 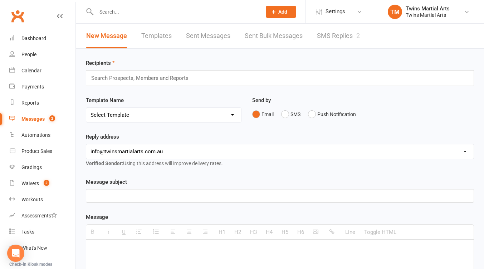 I want to click on div: Automations, so click(x=36, y=135).